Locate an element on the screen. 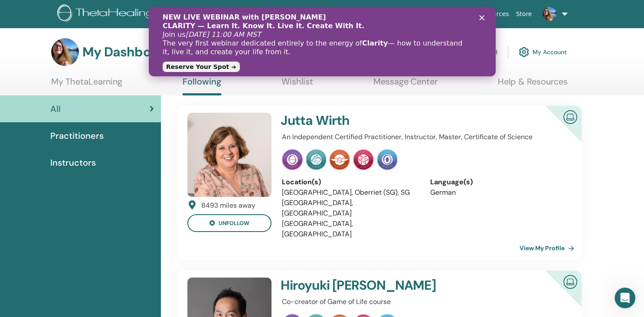  button: unfollow is located at coordinates (229, 223).